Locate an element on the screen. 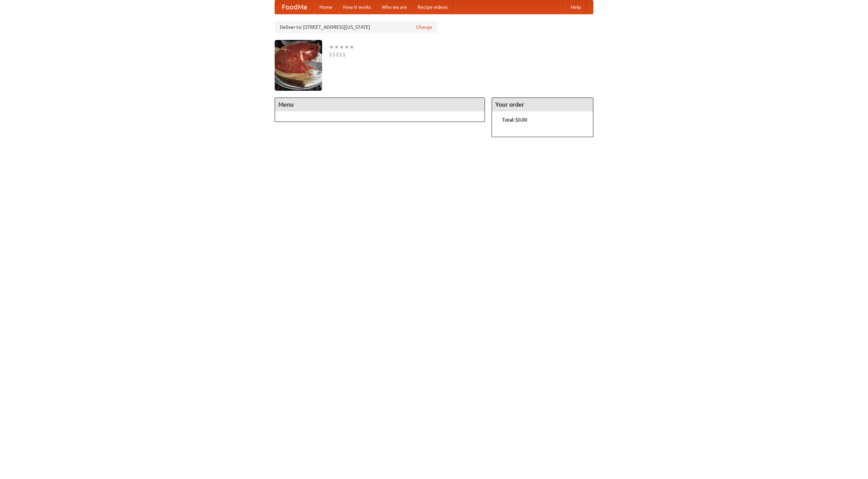 The width and height of the screenshot is (868, 479). h4: Menu is located at coordinates (380, 104).